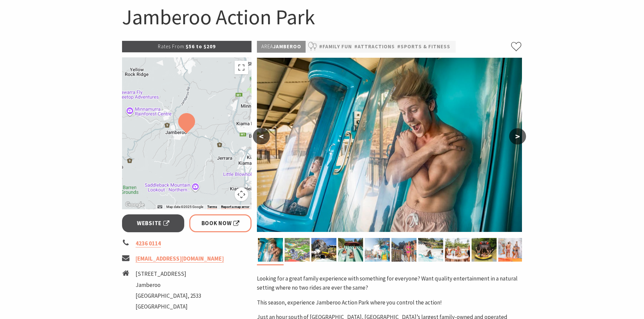  Describe the element at coordinates (241, 194) in the screenshot. I see `button: Map camera controls` at that location.